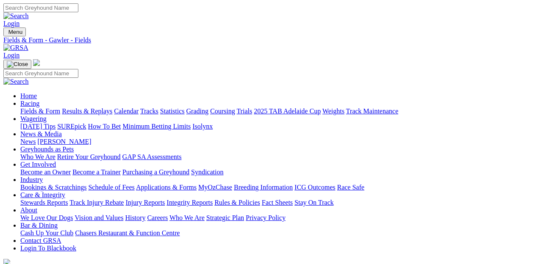 The image size is (536, 264). I want to click on a: Stay On Track, so click(314, 203).